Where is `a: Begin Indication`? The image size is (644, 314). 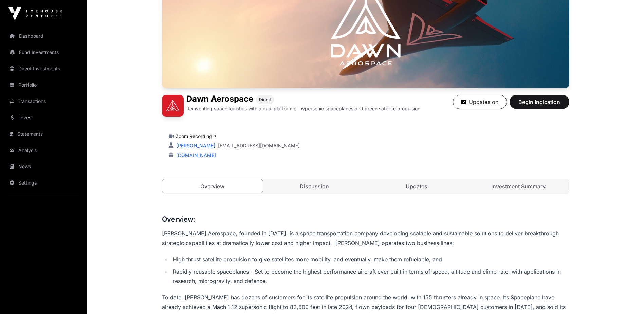
a: Begin Indication is located at coordinates (539, 105).